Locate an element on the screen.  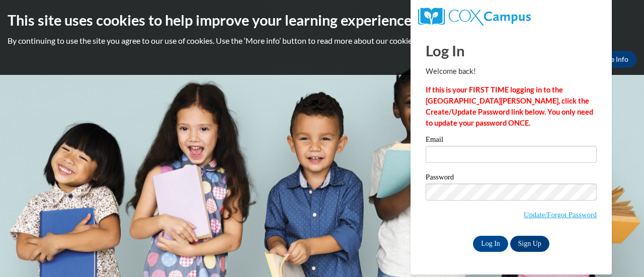
h2: This site uses cookies to help improve your learning experience. is located at coordinates (322, 20).